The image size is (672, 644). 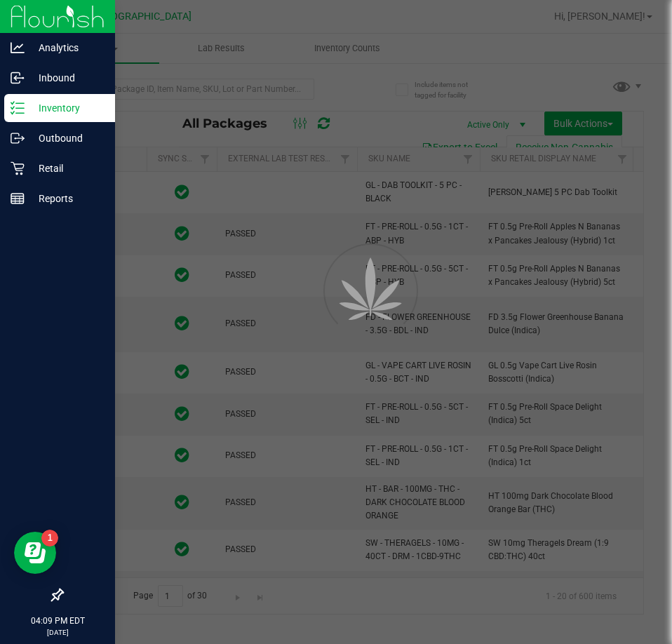 What do you see at coordinates (66, 48) in the screenshot?
I see `p: Analytics` at bounding box center [66, 48].